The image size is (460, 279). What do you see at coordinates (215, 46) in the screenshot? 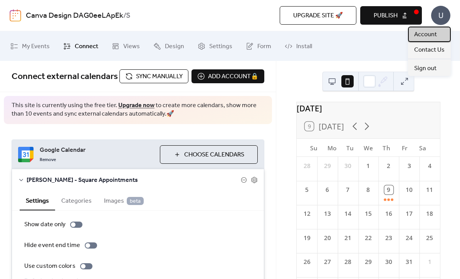
I see `a: Settings` at bounding box center [215, 46].